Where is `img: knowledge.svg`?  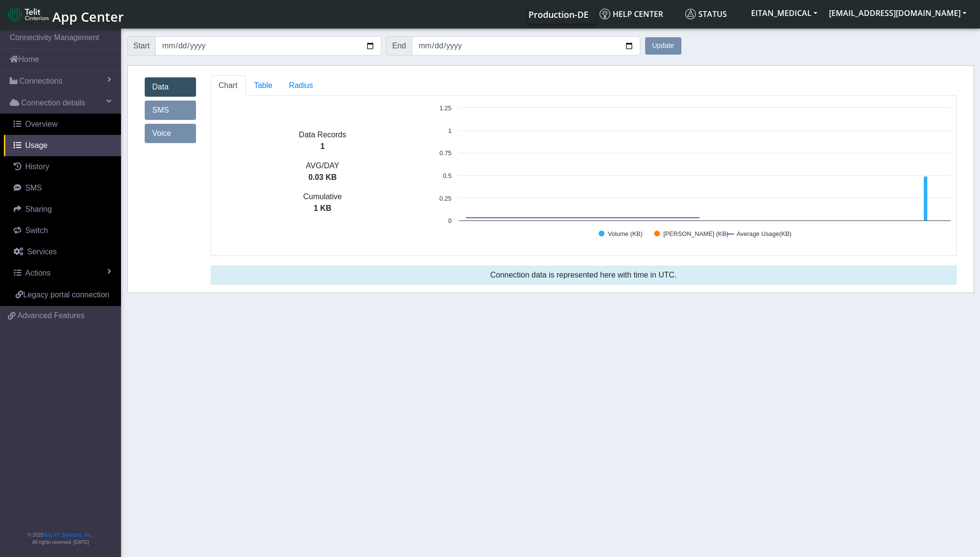 img: knowledge.svg is located at coordinates (605, 14).